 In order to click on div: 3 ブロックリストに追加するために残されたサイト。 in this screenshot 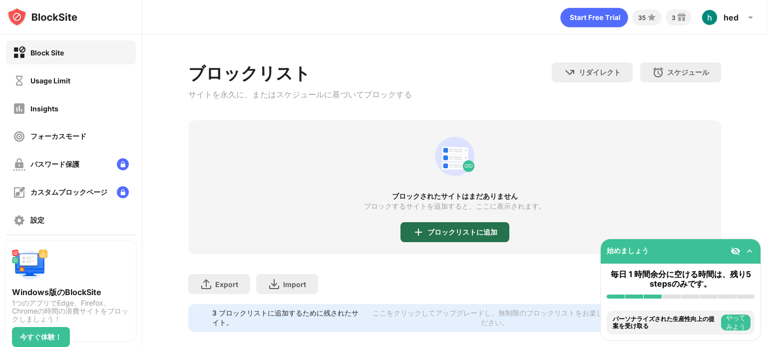, I will do `click(288, 318)`.